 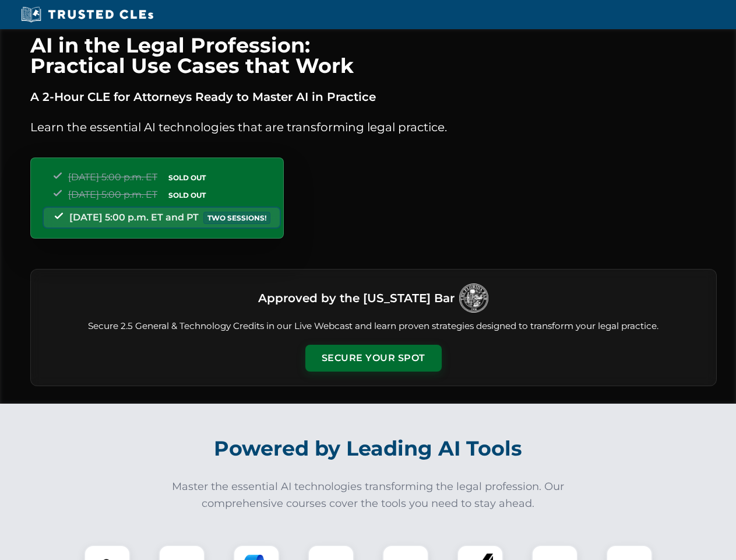 I want to click on button: Secure Your Spot, so click(x=374, y=358).